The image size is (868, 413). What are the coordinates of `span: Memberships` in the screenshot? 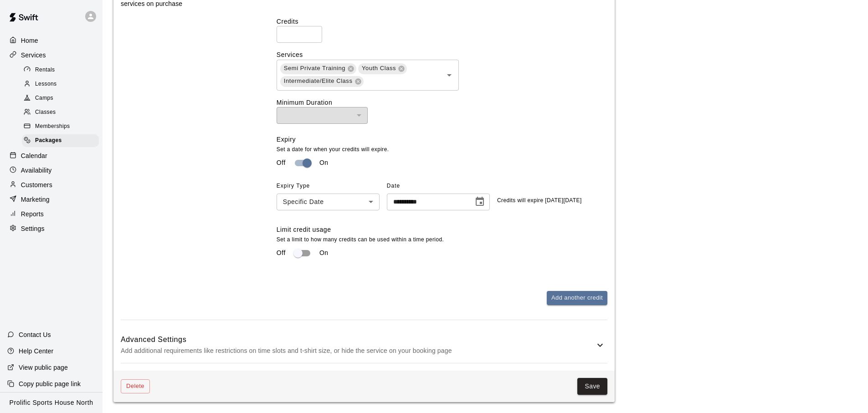 It's located at (52, 127).